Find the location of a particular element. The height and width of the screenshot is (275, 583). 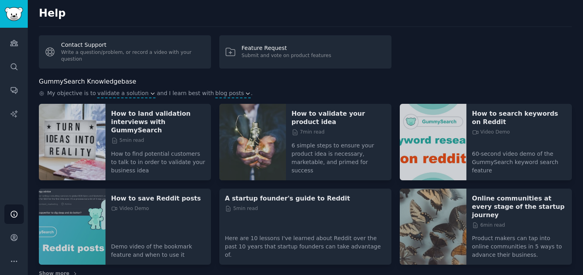

p: Online communities at every stage of the startup journey is located at coordinates (519, 207).